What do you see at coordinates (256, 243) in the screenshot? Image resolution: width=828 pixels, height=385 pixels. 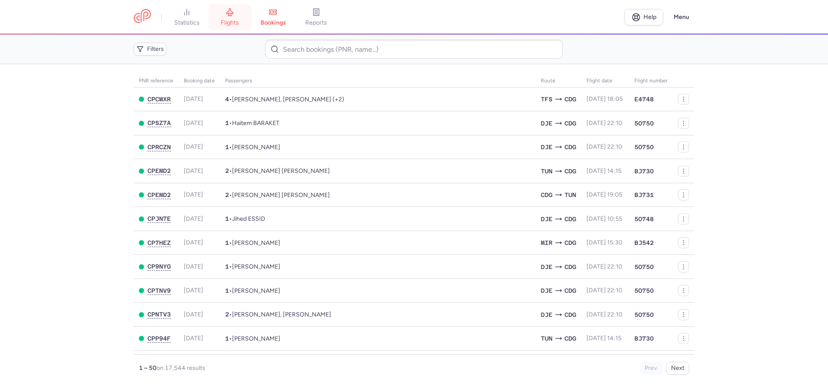 I see `span: Sarra AMARA` at bounding box center [256, 243].